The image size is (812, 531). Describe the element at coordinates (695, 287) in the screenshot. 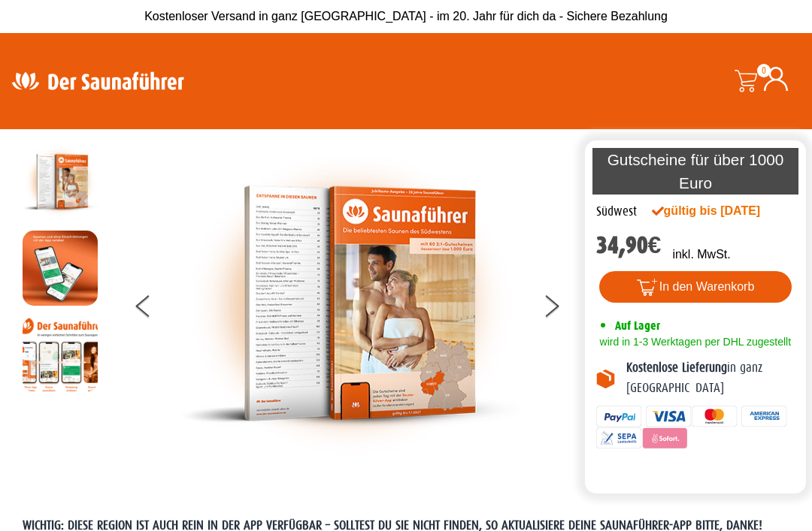

I see `button: In den Warenkorb` at that location.